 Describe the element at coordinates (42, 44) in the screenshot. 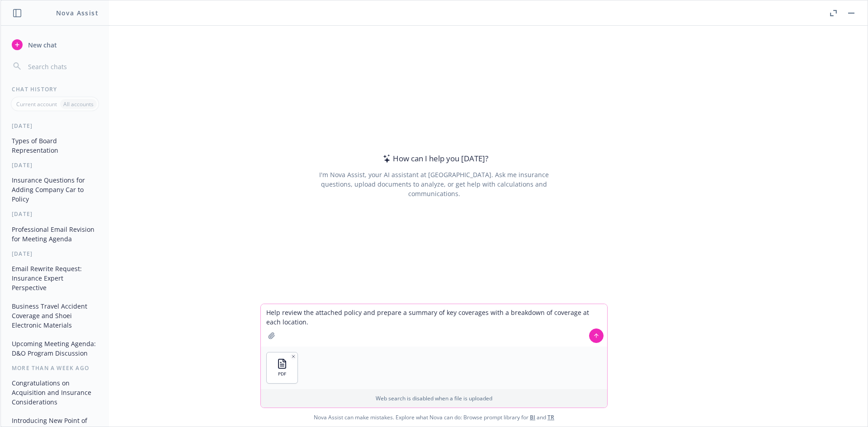

I see `span: New chat` at that location.